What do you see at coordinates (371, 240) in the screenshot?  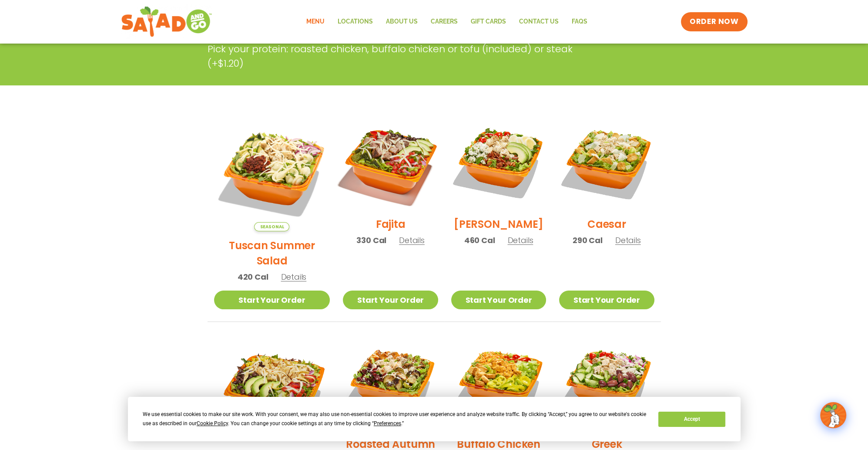 I see `span: 330 Cal` at bounding box center [371, 240].